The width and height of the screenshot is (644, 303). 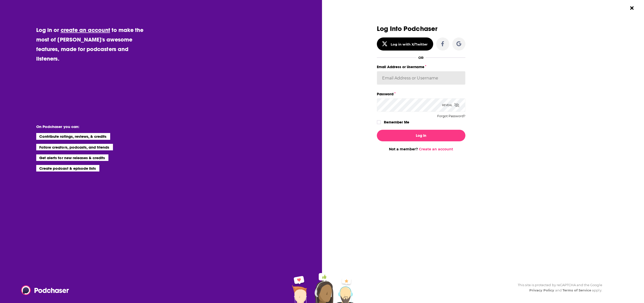 What do you see at coordinates (74, 147) in the screenshot?
I see `li: Follow creators, podcasts, and friends` at bounding box center [74, 147].